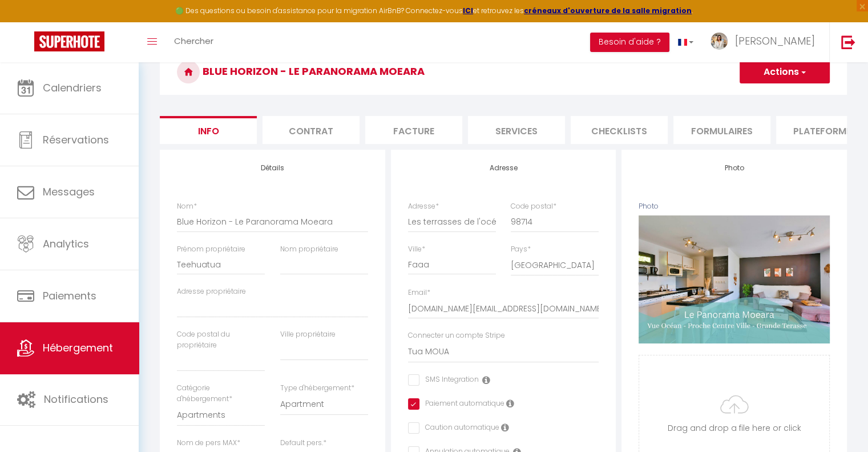  What do you see at coordinates (72, 88) in the screenshot?
I see `span: Calendriers` at bounding box center [72, 88].